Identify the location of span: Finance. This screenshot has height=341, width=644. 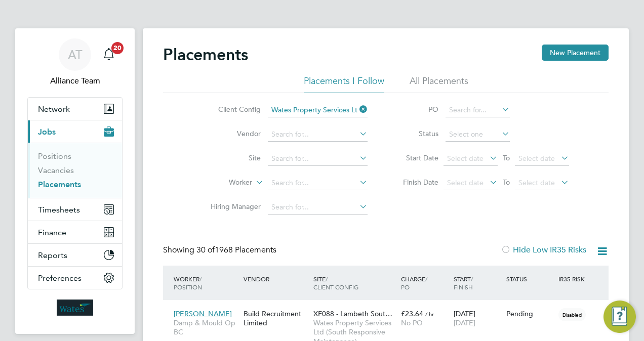
(52, 232).